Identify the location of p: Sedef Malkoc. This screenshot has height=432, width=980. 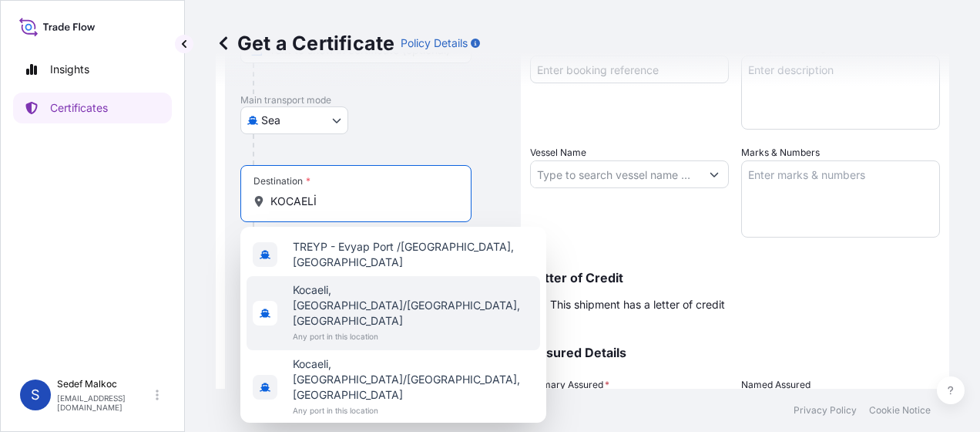
(105, 384).